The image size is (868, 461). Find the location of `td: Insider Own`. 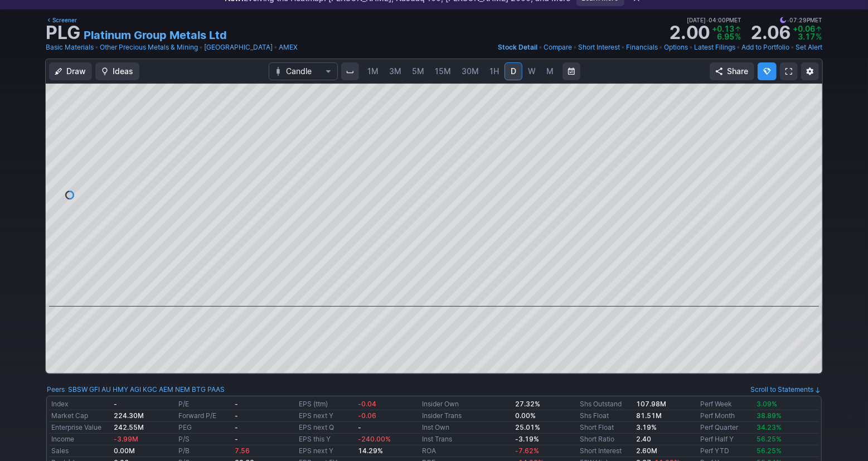

td: Insider Own is located at coordinates (466, 404).